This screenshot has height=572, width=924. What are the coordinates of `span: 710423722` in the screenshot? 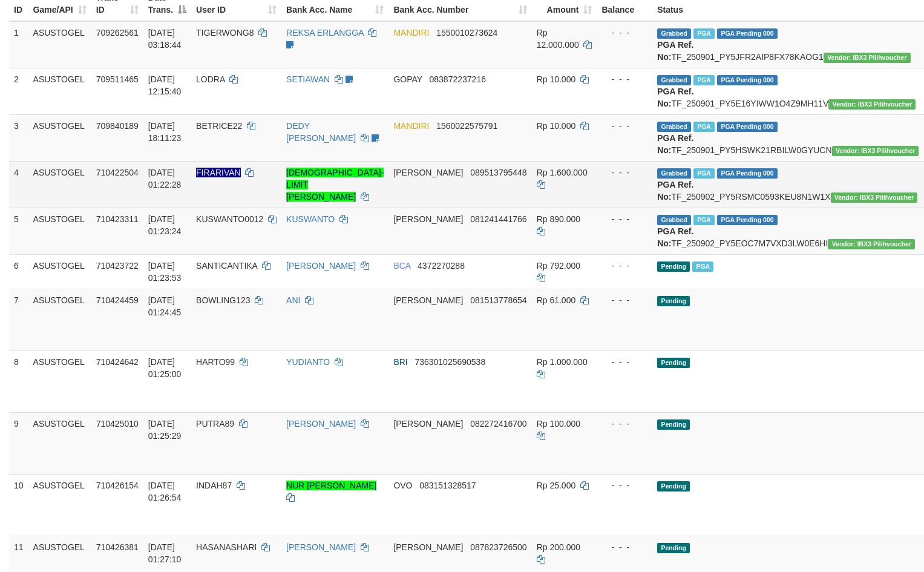 It's located at (118, 266).